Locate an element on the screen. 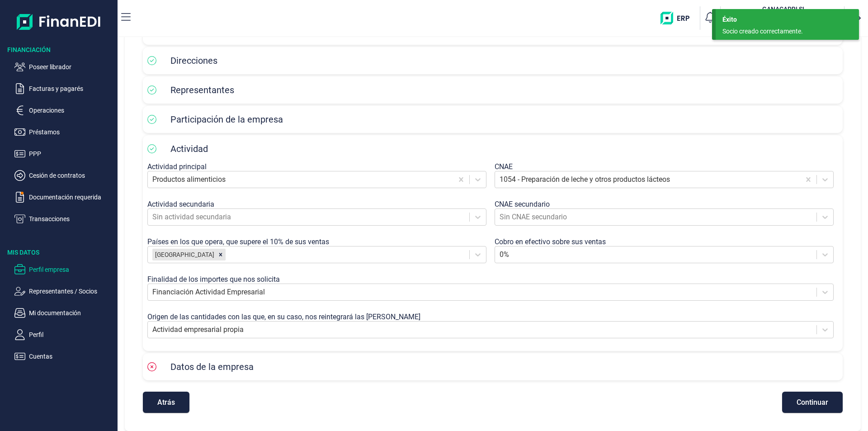 This screenshot has width=868, height=431. button: Préstamos is located at coordinates (64, 132).